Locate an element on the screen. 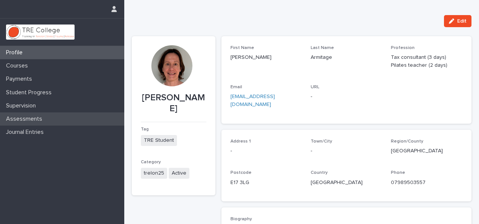  p: Payments is located at coordinates (20, 79).